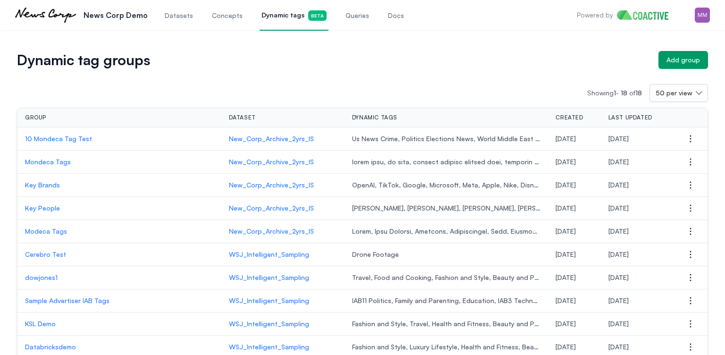 This screenshot has width=725, height=355. I want to click on p: Key Brands, so click(119, 185).